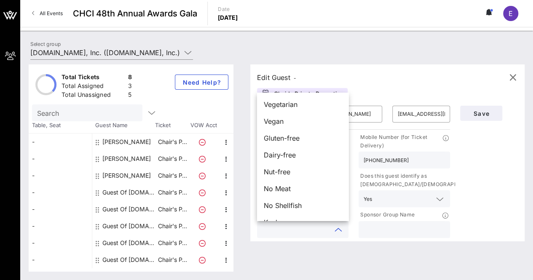  I want to click on span: Vegetarian, so click(281, 105).